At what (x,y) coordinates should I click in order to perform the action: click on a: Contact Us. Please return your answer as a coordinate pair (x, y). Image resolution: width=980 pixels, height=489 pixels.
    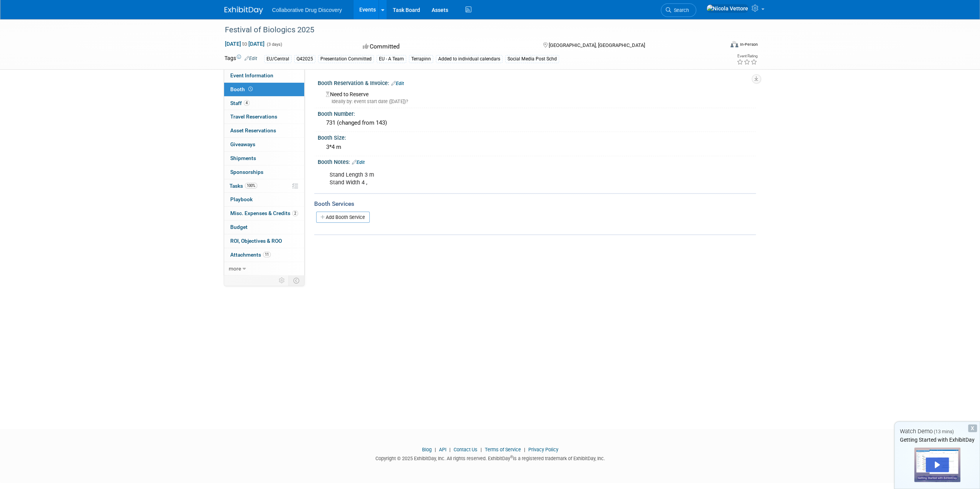
    Looking at the image, I should click on (466, 450).